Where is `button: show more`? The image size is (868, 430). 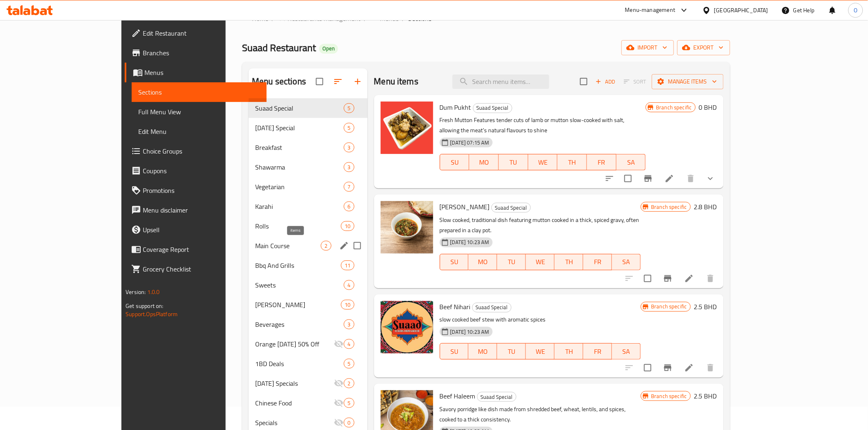 button: show more is located at coordinates (710, 179).